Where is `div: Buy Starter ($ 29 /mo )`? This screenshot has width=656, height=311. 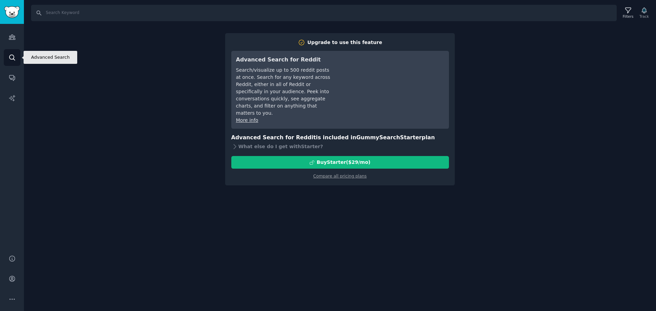
div: Buy Starter ($ 29 /mo ) is located at coordinates (344, 162).